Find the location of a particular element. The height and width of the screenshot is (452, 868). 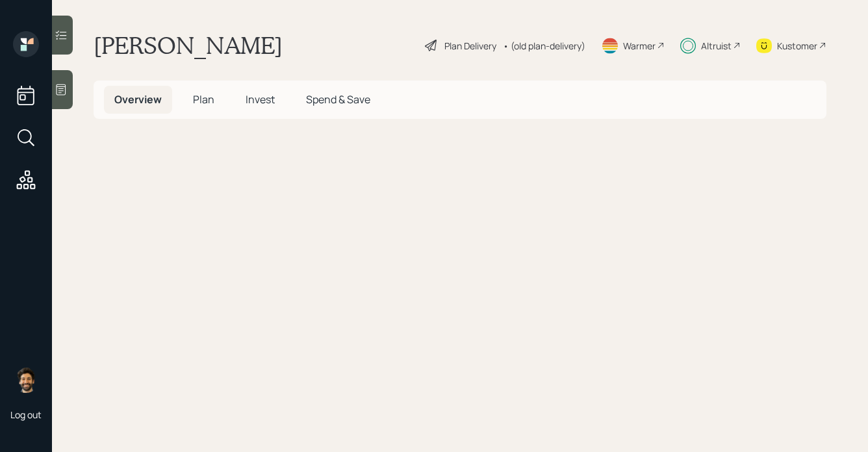

div: Plan Delivery is located at coordinates (471, 45).